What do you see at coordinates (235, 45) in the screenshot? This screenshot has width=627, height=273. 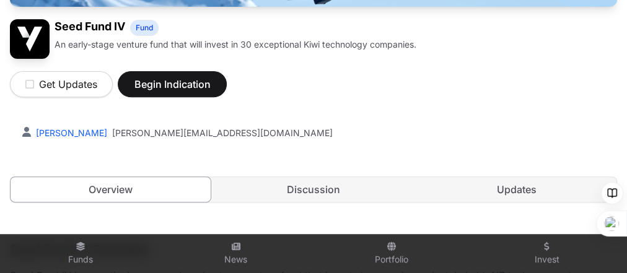 I see `p: An early-stage venture fund that will invest in 30 exceptional Kiwi technology companies.` at bounding box center [235, 45].